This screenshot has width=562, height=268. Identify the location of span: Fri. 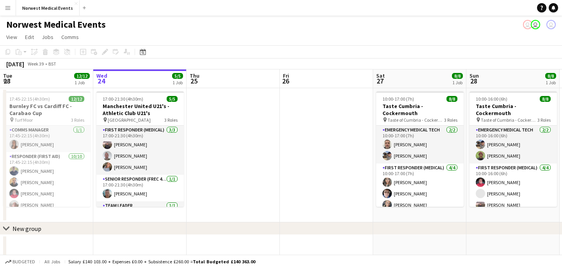
(286, 76).